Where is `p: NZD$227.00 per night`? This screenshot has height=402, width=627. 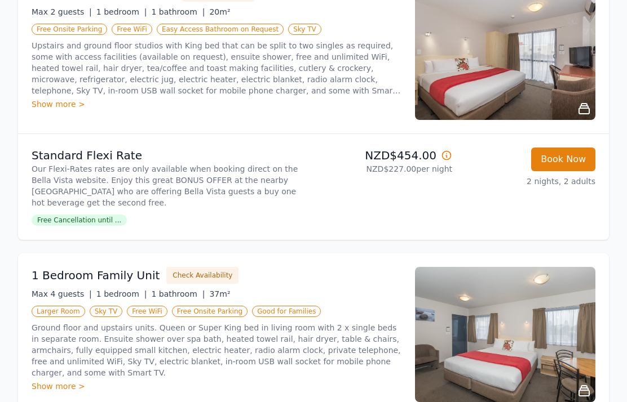 p: NZD$227.00 per night is located at coordinates (385, 169).